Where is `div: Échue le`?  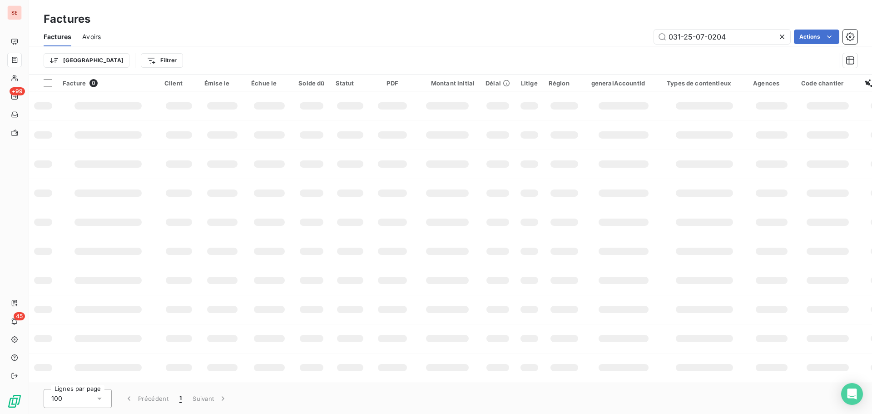 div: Échue le is located at coordinates (269, 83).